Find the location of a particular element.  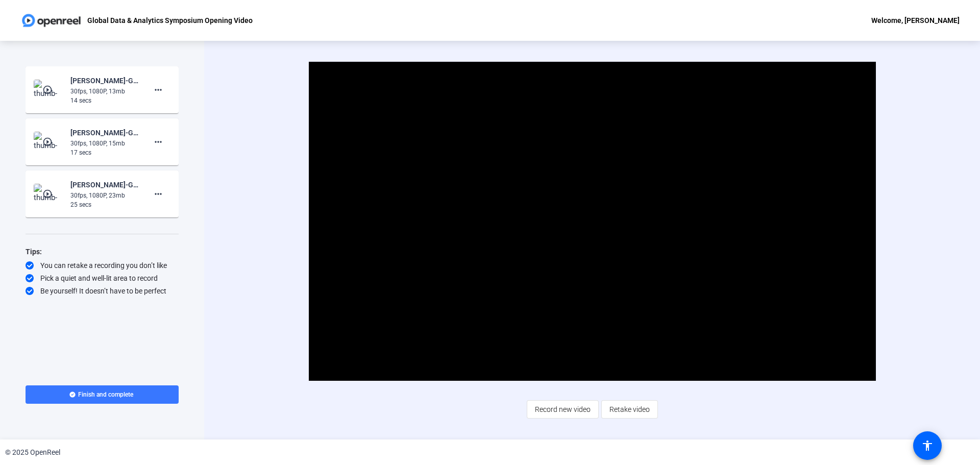

div: 25 secs is located at coordinates (104, 204).